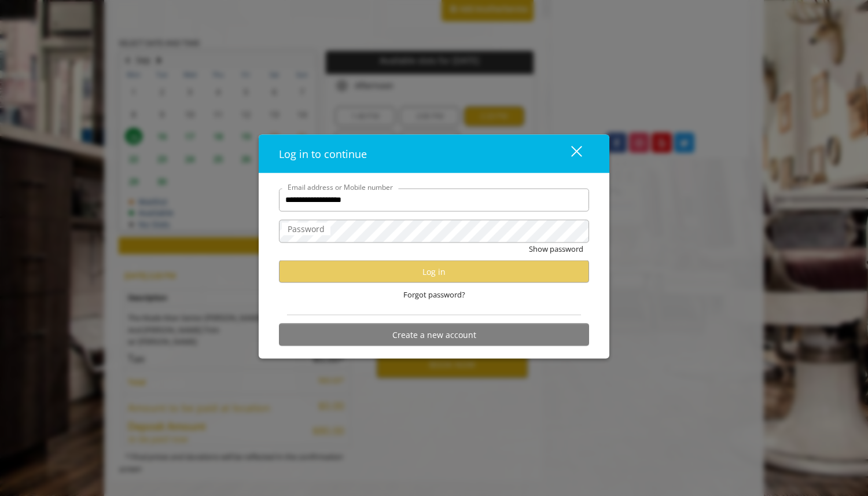 The image size is (868, 496). What do you see at coordinates (570, 153) in the screenshot?
I see `div: close dialog` at bounding box center [570, 153].